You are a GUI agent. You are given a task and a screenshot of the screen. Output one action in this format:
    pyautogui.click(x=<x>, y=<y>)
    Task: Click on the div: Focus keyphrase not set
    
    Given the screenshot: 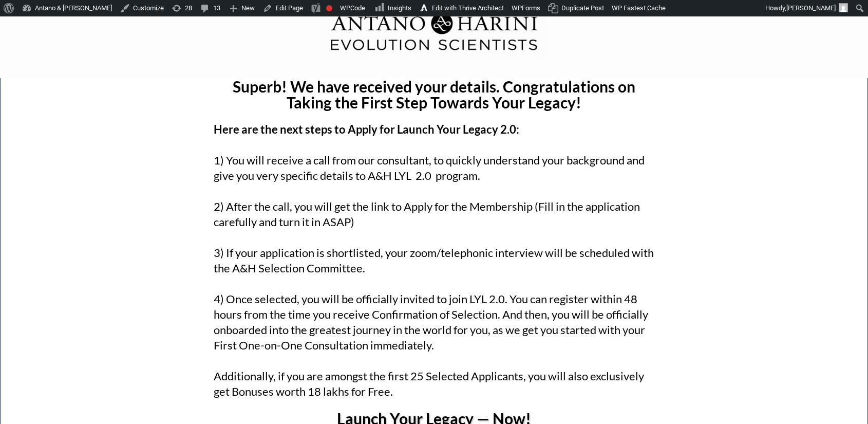 What is the action you would take?
    pyautogui.click(x=329, y=9)
    